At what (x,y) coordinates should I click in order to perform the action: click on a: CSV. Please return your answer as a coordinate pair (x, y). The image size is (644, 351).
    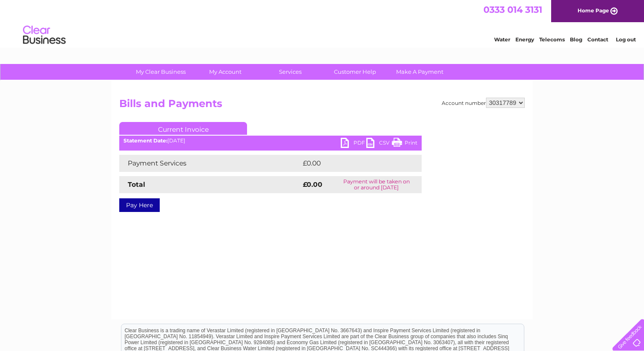
    Looking at the image, I should click on (379, 144).